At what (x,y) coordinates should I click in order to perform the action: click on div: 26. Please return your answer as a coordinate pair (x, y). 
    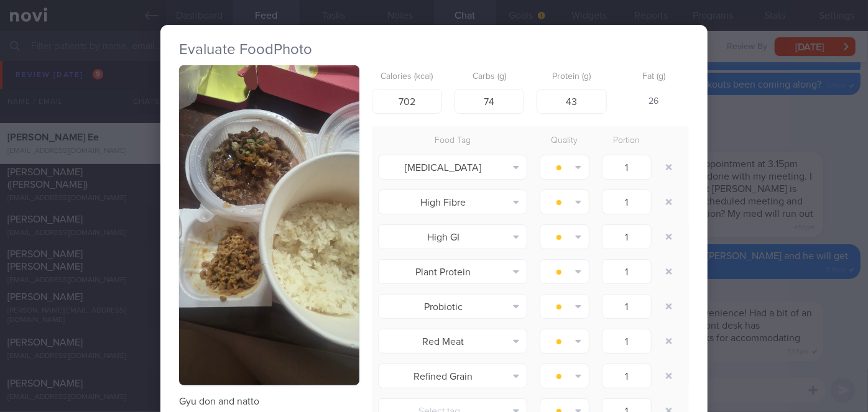
    Looking at the image, I should click on (654, 102).